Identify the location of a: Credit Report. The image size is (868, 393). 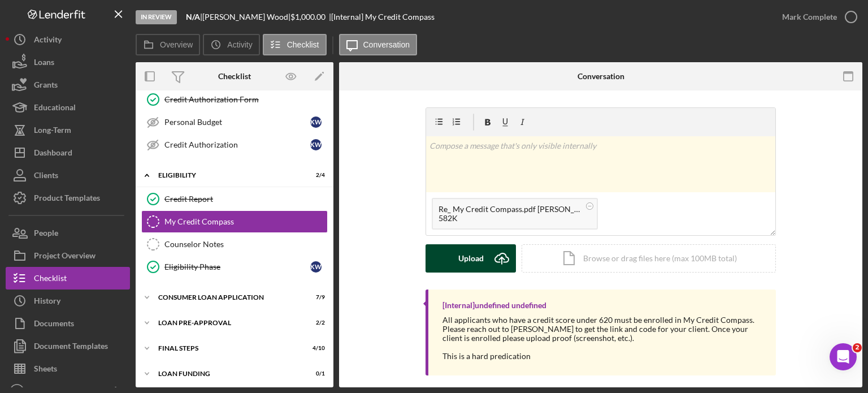
(234, 199).